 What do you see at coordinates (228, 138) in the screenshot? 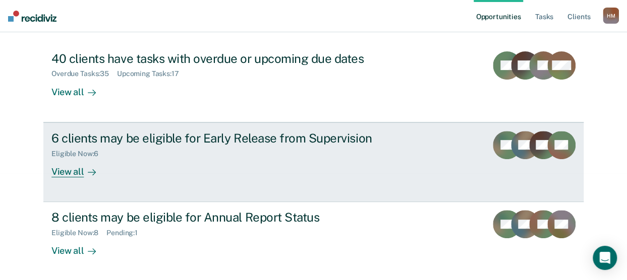
I see `div: 6 clients may be eligible for Early Release from Supervision` at bounding box center [228, 138].